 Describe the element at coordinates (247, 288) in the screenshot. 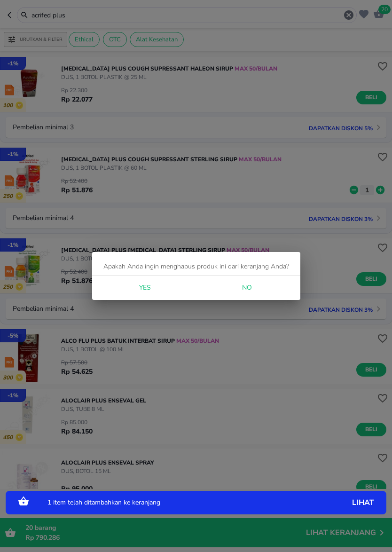

I see `span: No` at that location.